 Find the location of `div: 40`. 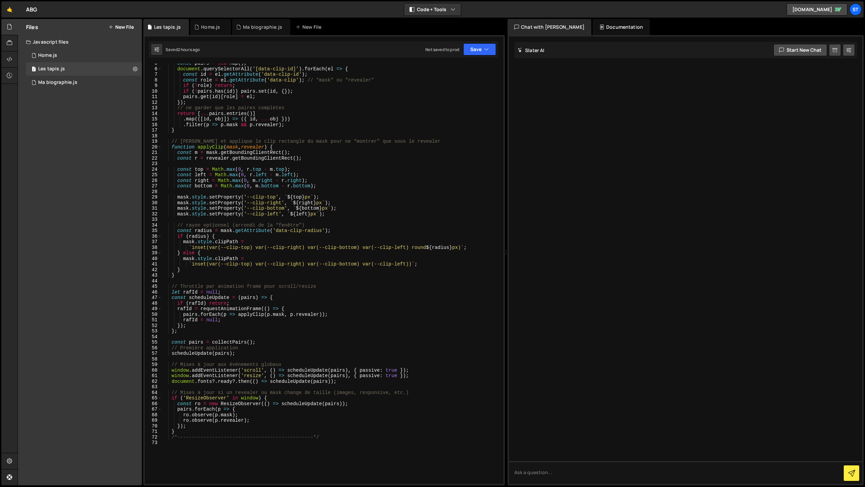

div: 40 is located at coordinates (153, 259).